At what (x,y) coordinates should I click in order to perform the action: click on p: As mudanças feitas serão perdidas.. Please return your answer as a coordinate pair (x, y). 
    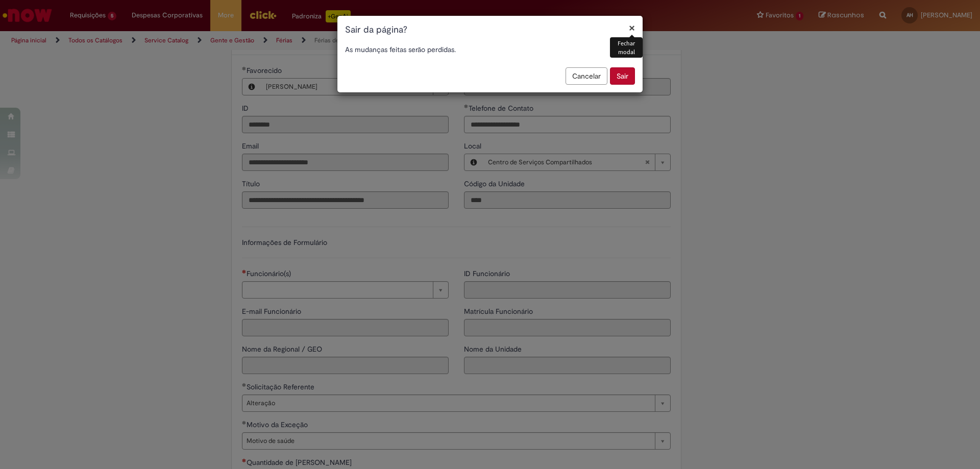
    Looking at the image, I should click on (490, 50).